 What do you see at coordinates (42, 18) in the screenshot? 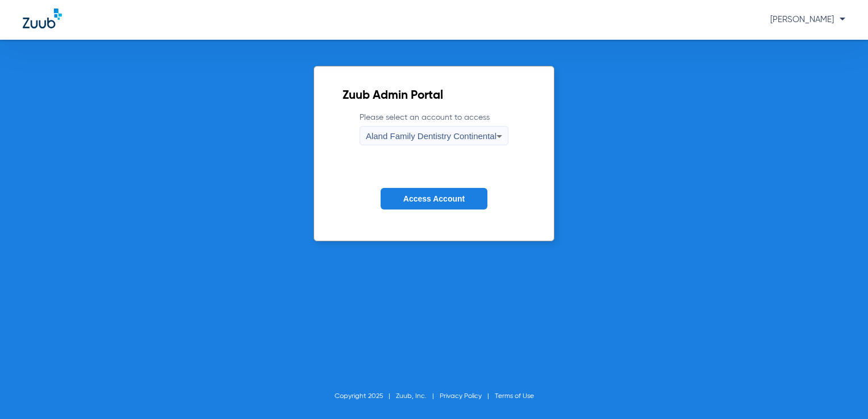
I see `img: Zuub Logo` at bounding box center [42, 18].